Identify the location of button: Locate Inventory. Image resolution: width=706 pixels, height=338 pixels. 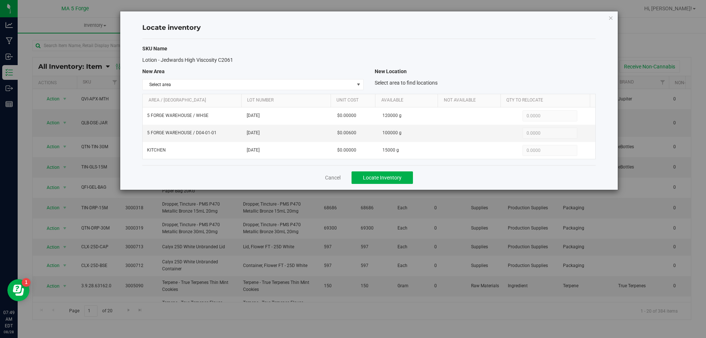
(382, 178).